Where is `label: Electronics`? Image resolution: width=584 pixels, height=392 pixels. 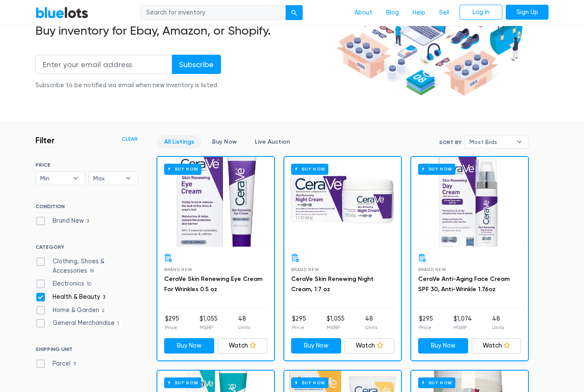 label: Electronics is located at coordinates (64, 284).